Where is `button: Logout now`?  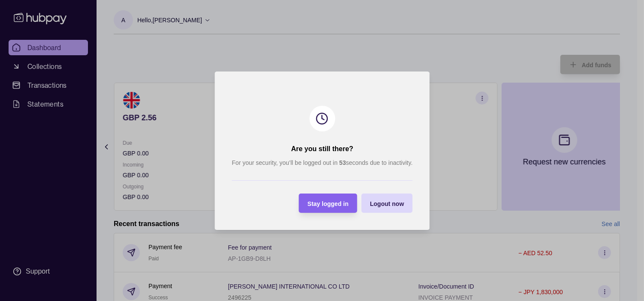
button: Logout now is located at coordinates (386, 203).